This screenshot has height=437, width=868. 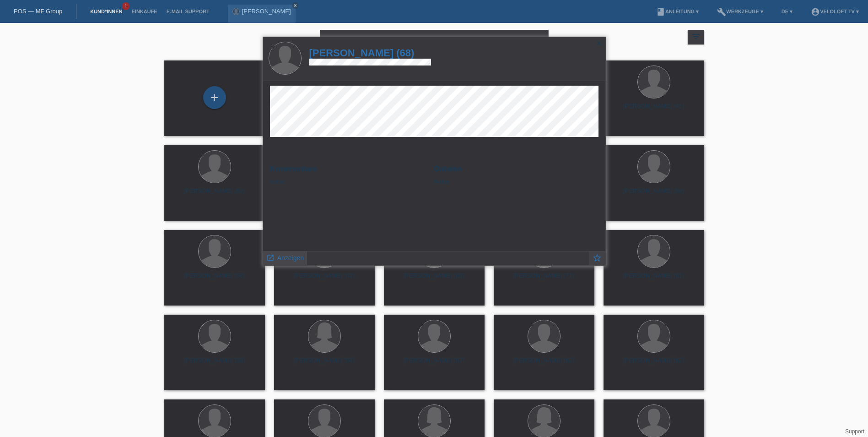 What do you see at coordinates (787, 11) in the screenshot?
I see `a: DE ▾` at bounding box center [787, 11].